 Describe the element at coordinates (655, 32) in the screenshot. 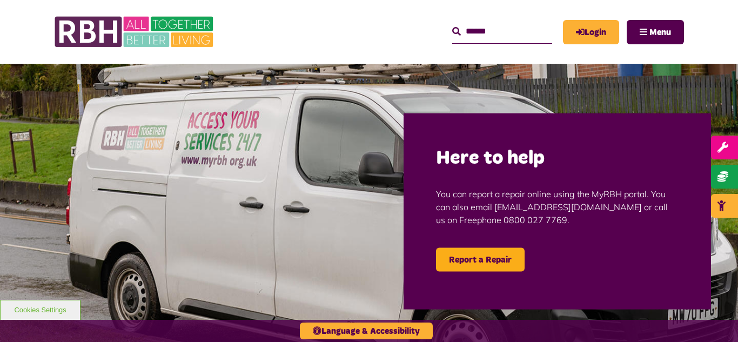

I see `button: Navigation` at that location.